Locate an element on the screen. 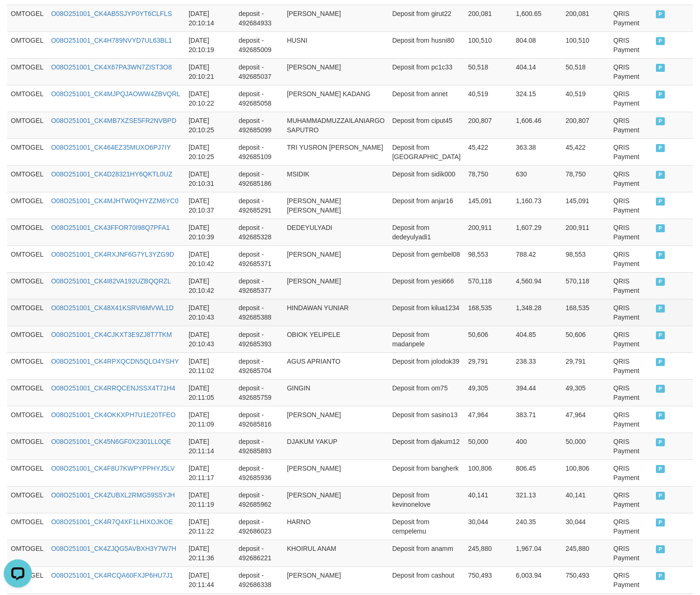 The height and width of the screenshot is (595, 700). td: 383.71 is located at coordinates (537, 419).